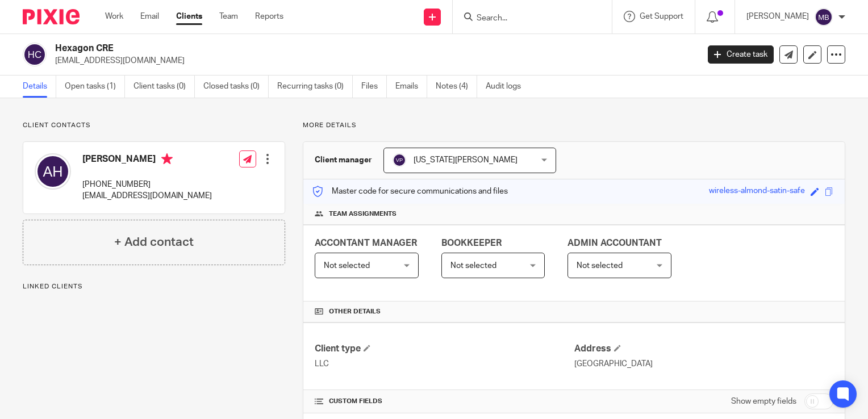  What do you see at coordinates (154, 125) in the screenshot?
I see `p: Client contacts` at bounding box center [154, 125].